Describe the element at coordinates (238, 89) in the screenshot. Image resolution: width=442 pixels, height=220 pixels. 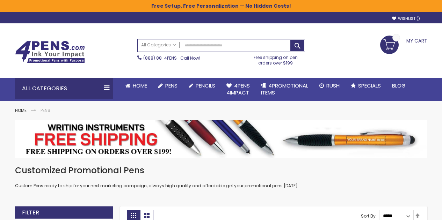
I see `span: 4Pens 4impact` at that location.